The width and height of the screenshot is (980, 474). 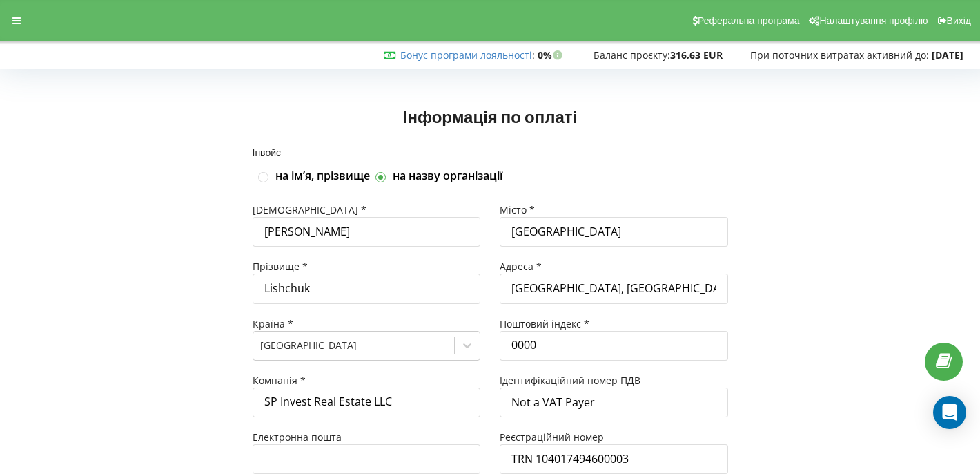 What do you see at coordinates (697, 55) in the screenshot?
I see `strong: 316,63 EUR` at bounding box center [697, 55].